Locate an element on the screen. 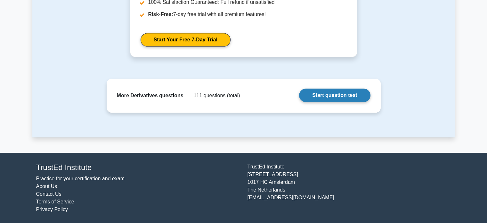 This screenshot has height=223, width=487. div: More Derivatives questions is located at coordinates (150, 95).